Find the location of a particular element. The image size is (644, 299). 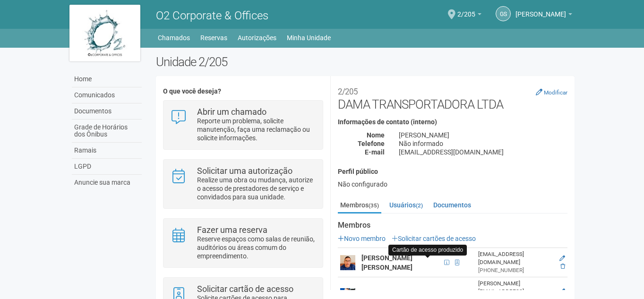

h2: Unidade 2/205 is located at coordinates (366, 62).